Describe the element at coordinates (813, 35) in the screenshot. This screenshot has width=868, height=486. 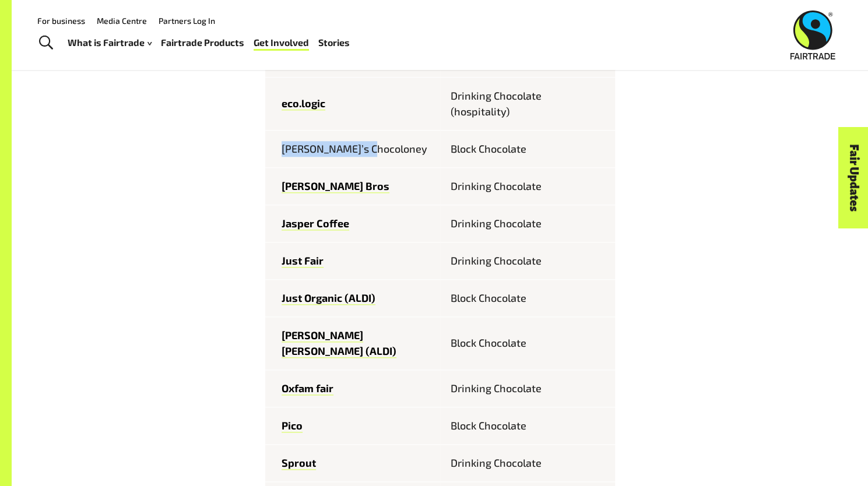
I see `img: Fairtrade Australia New Zealand logo` at that location.